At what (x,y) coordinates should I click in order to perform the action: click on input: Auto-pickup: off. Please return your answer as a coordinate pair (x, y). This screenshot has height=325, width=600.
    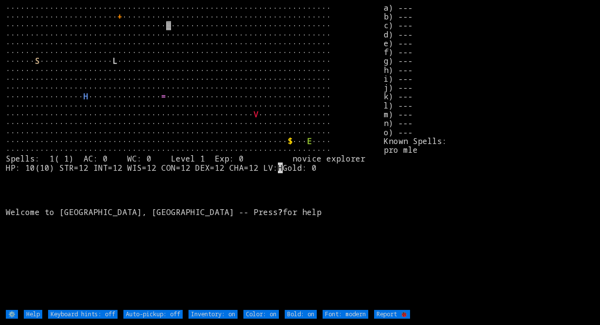
    Looking at the image, I should click on (153, 314).